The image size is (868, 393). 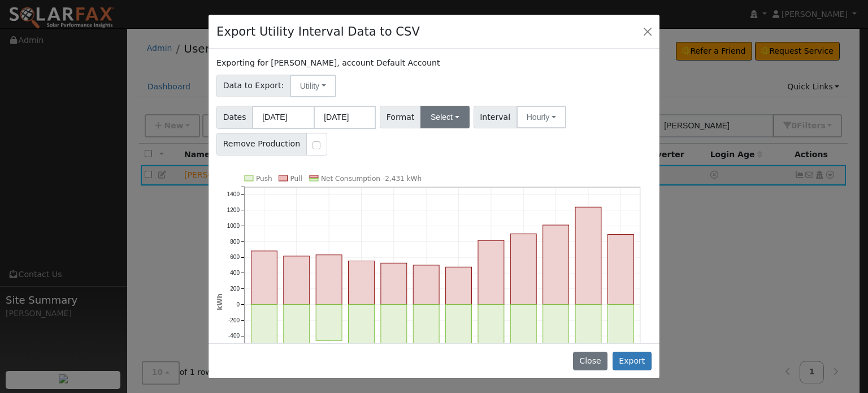 I want to click on button: Select, so click(x=445, y=117).